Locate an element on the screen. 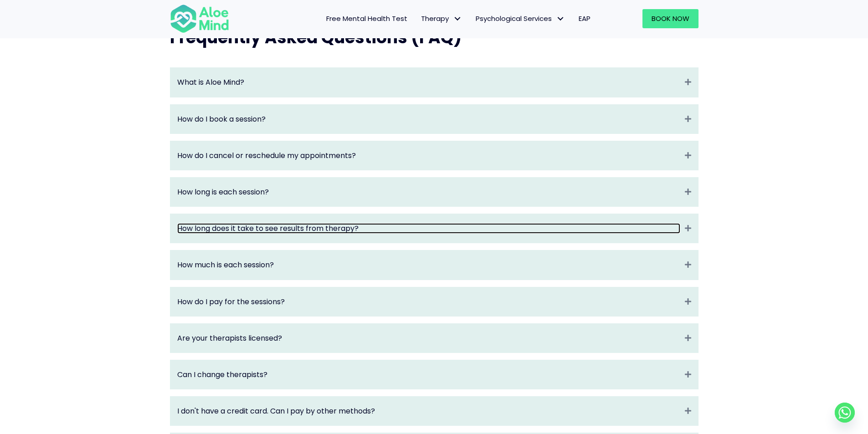 The width and height of the screenshot is (868, 434). a: What is Aloe Mind? is located at coordinates (428, 82).